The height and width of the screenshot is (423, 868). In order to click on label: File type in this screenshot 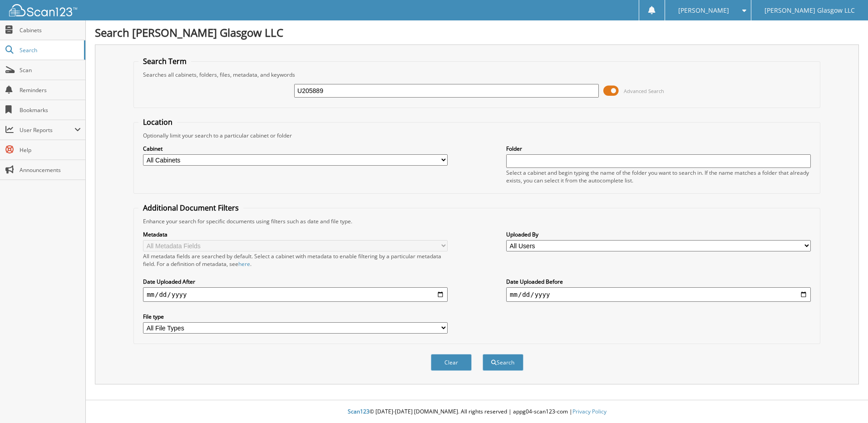, I will do `click(295, 316)`.